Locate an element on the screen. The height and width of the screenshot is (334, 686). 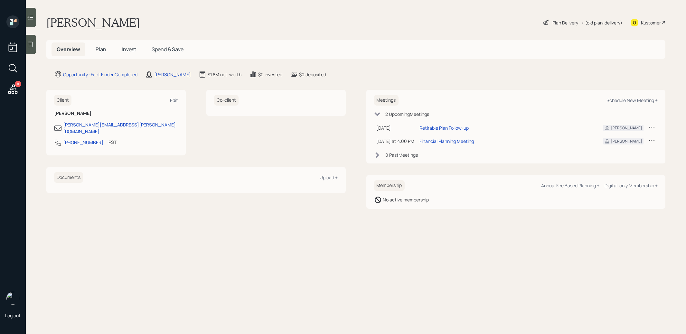
div: Kustomer is located at coordinates (650, 23).